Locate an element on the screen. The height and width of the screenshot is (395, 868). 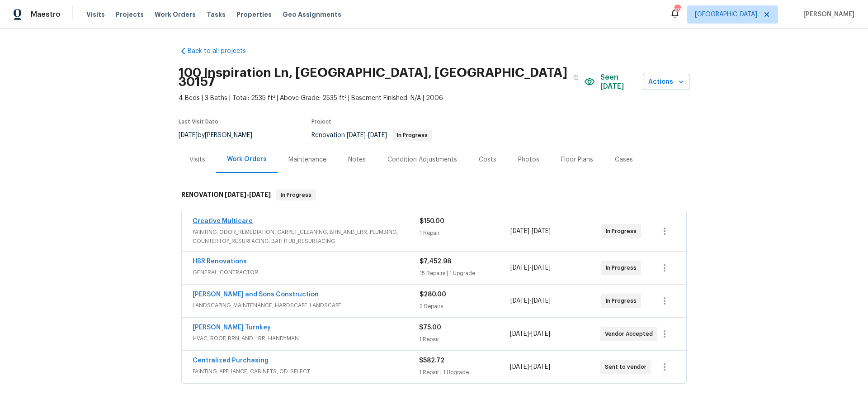
span: Tasks is located at coordinates (216, 14).